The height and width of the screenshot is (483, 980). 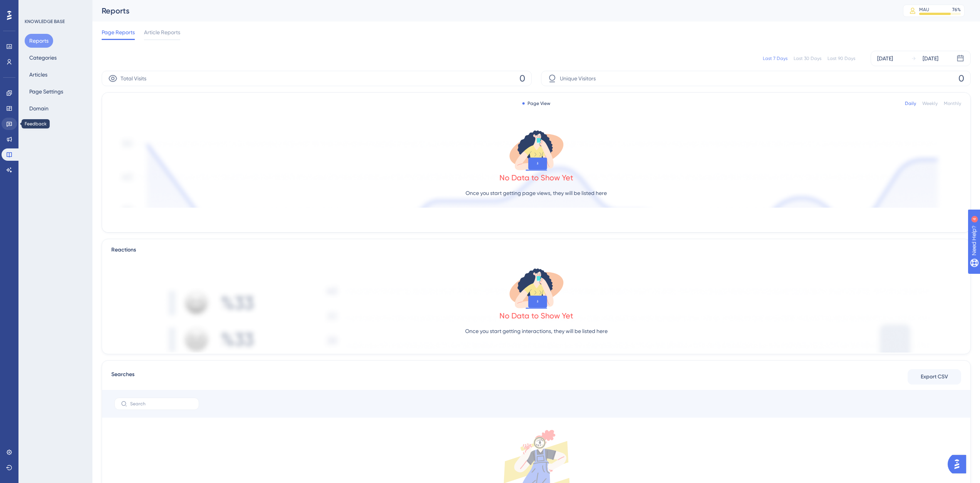 I want to click on div: Last 30 Days, so click(x=807, y=59).